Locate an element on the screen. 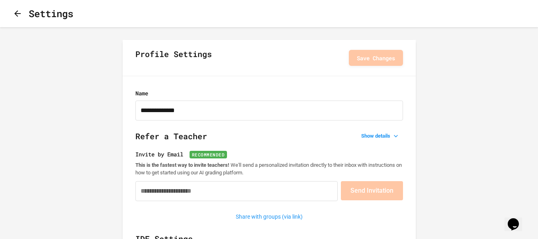 This screenshot has height=239, width=538. button: Share with groups (via link) is located at coordinates (269, 216).